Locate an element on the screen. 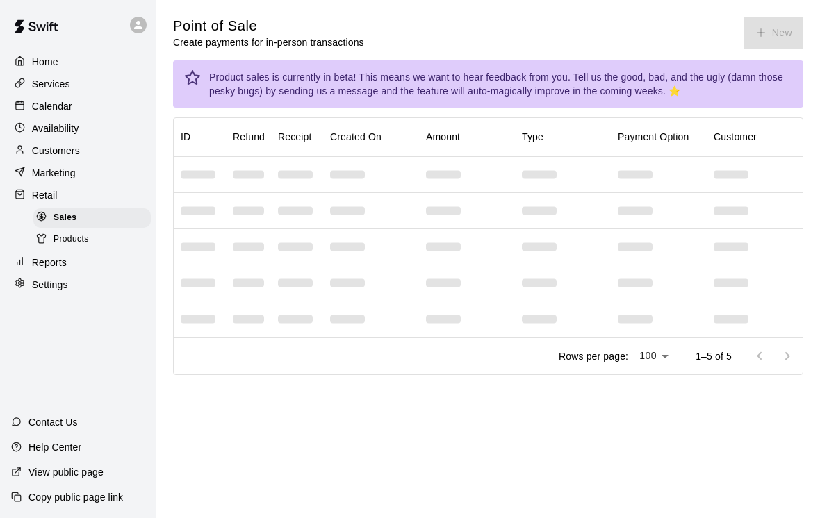 This screenshot has height=518, width=820. a: Home is located at coordinates (78, 62).